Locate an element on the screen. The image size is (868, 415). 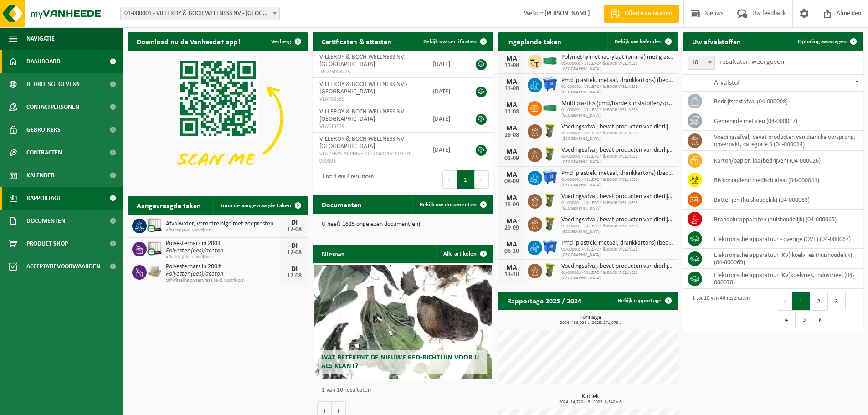
span: Contactpersonen is located at coordinates (53, 107).